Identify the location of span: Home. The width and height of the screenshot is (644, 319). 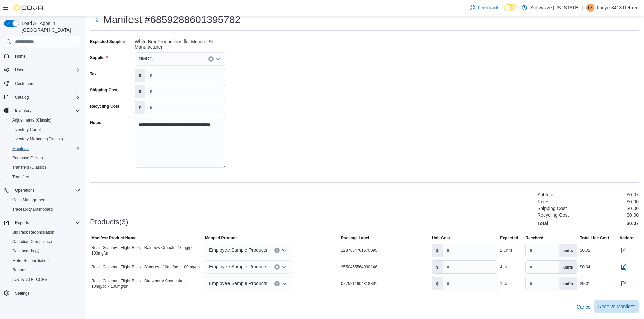
(20, 56).